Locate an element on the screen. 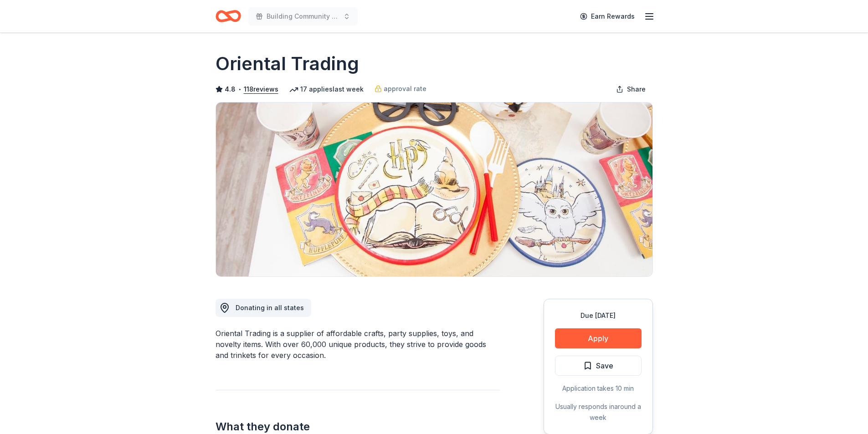 This screenshot has height=434, width=868. button: 118reviews is located at coordinates (261, 89).